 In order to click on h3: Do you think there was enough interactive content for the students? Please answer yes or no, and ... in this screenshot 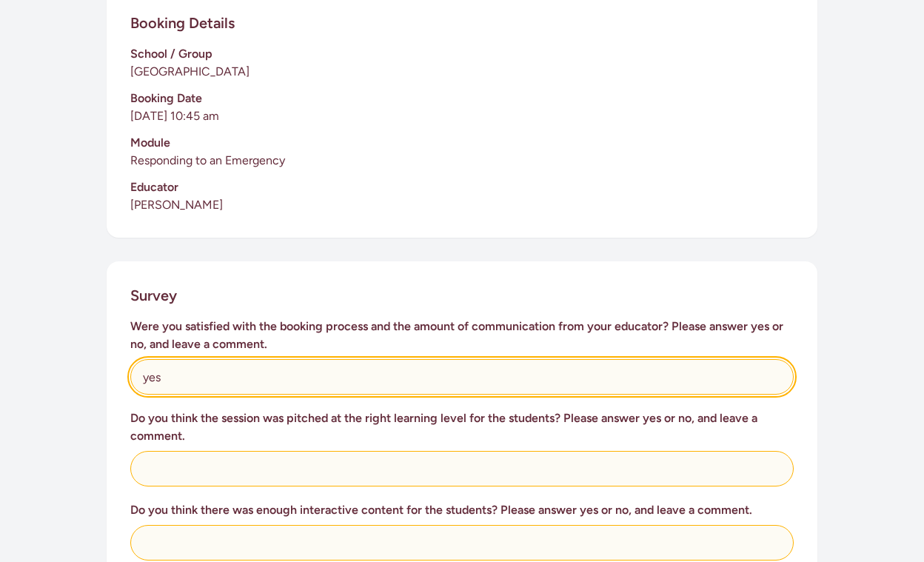, I will do `click(462, 510)`.